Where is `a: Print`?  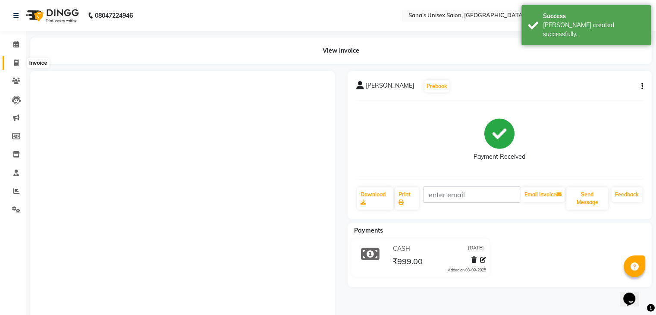 a: Print is located at coordinates (407, 198).